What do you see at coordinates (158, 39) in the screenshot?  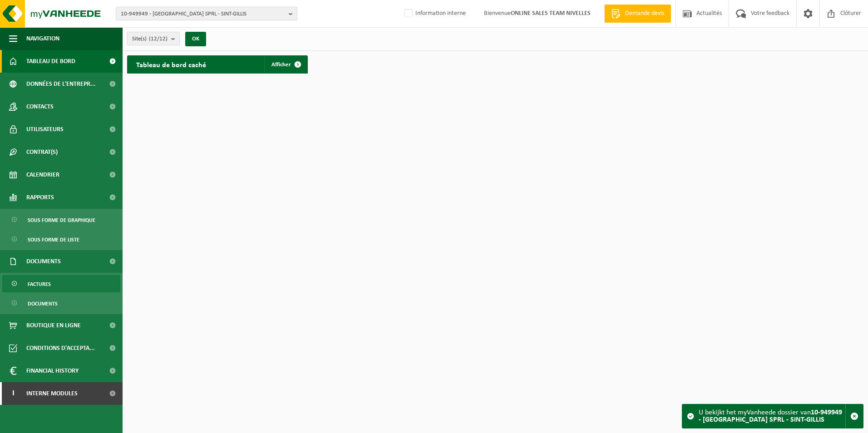 I see `count: (12/12)` at bounding box center [158, 39].